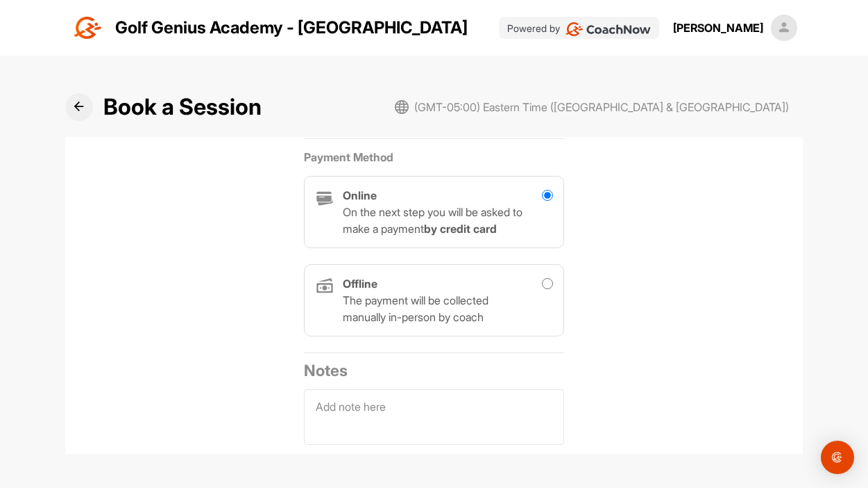 The width and height of the screenshot is (868, 488). What do you see at coordinates (460, 229) in the screenshot?
I see `strong: by credit card` at bounding box center [460, 229].